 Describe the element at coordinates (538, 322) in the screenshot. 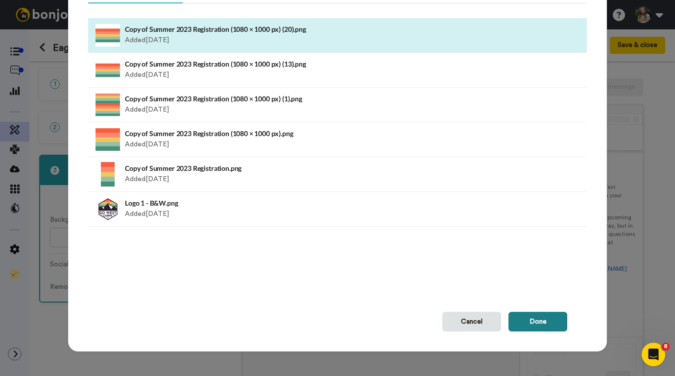

I see `button: Done` at that location.